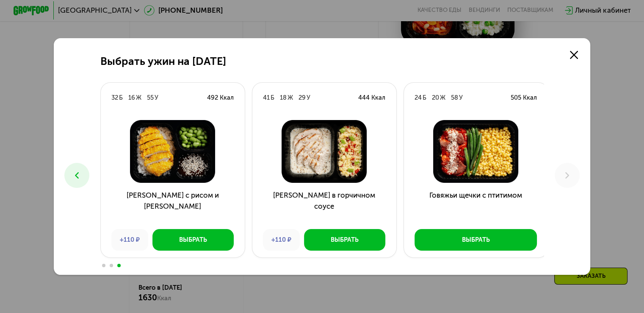  I want to click on div: 24, so click(418, 98).